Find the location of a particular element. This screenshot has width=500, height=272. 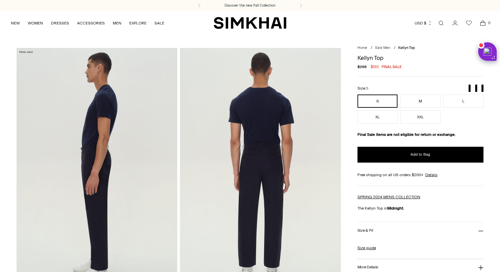

button: M is located at coordinates (421, 101).